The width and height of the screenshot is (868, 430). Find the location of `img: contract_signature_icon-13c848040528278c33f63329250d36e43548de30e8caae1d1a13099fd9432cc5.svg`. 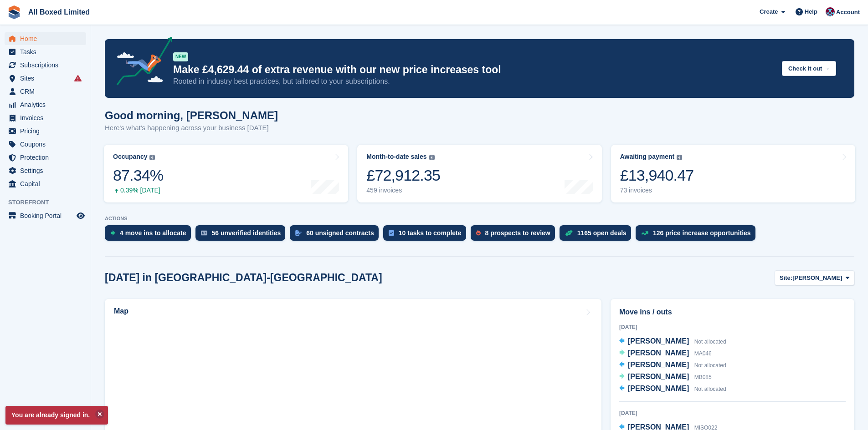

img: contract_signature_icon-13c848040528278c33f63329250d36e43548de30e8caae1d1a13099fd9432cc5.svg is located at coordinates (298, 233).